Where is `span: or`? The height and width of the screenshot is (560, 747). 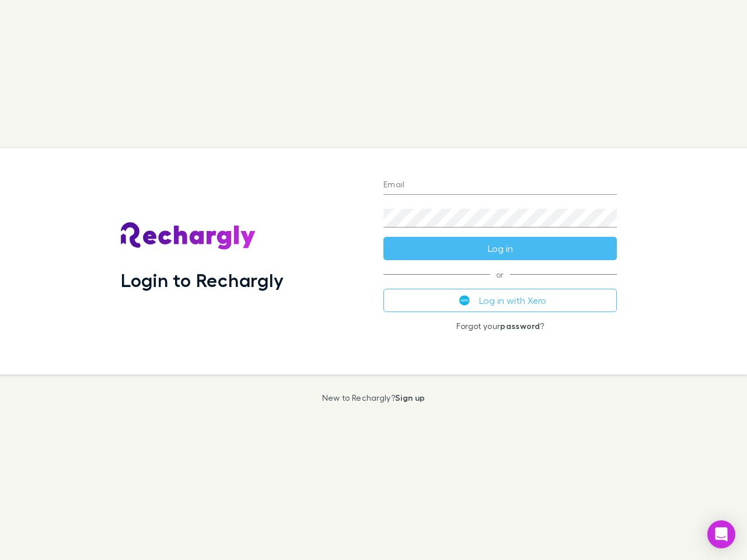
span: or is located at coordinates (500, 274).